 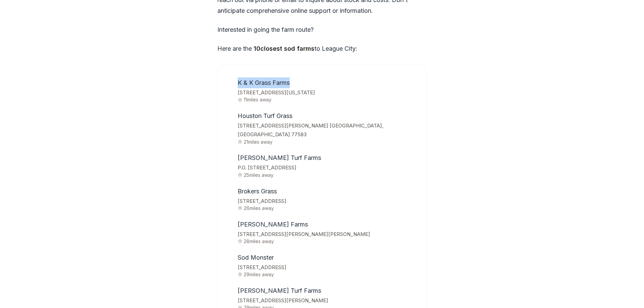 What do you see at coordinates (328, 241) in the screenshot?
I see `span: 28 miles away` at bounding box center [328, 241].